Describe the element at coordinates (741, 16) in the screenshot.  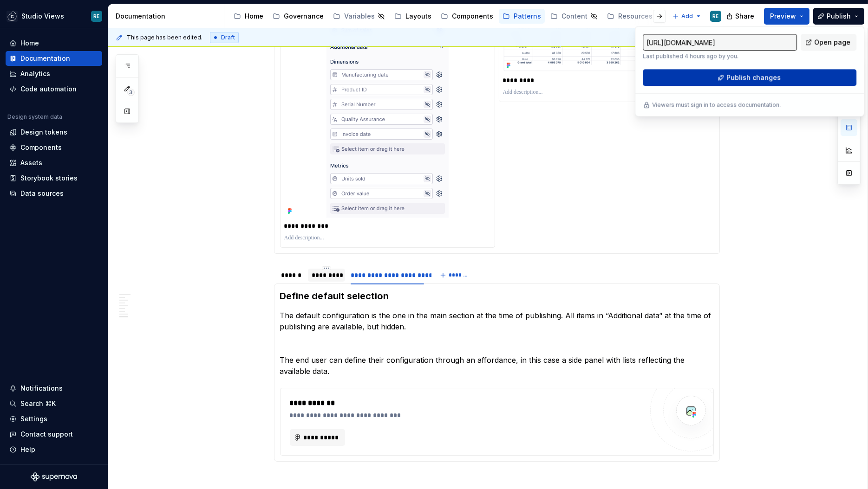
I see `button: Share` at that location.